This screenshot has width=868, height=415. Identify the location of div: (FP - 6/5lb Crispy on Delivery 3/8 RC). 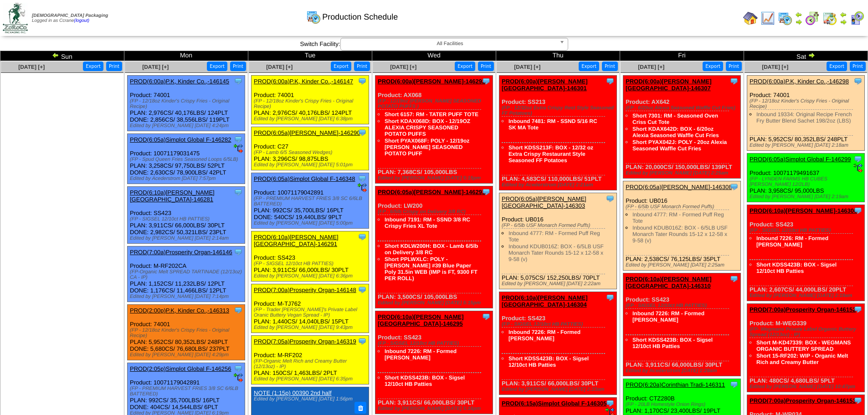
(435, 212).